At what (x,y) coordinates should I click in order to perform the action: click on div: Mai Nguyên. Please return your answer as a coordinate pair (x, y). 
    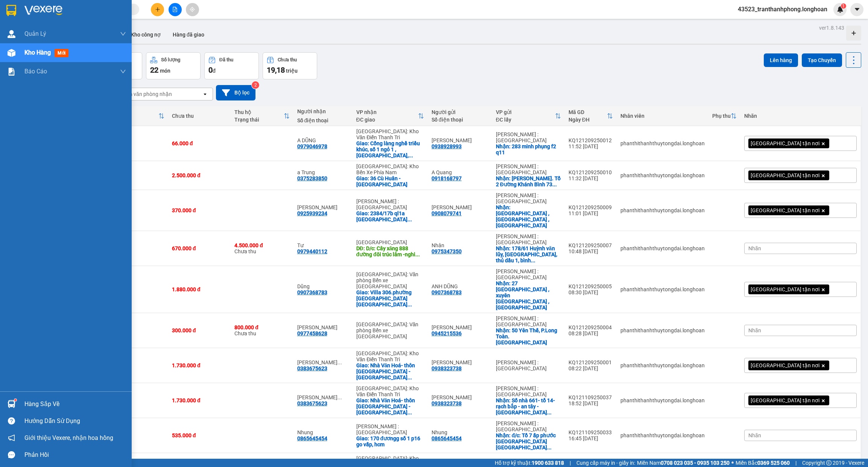
    Looking at the image, I should click on (460, 141).